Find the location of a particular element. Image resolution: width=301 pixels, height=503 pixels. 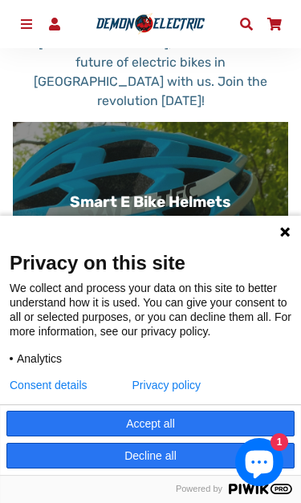

a: Smart E Bike Helmets is located at coordinates (150, 202).